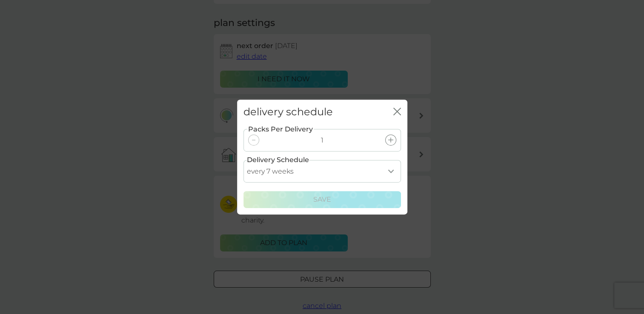  I want to click on h2: delivery schedule, so click(288, 112).